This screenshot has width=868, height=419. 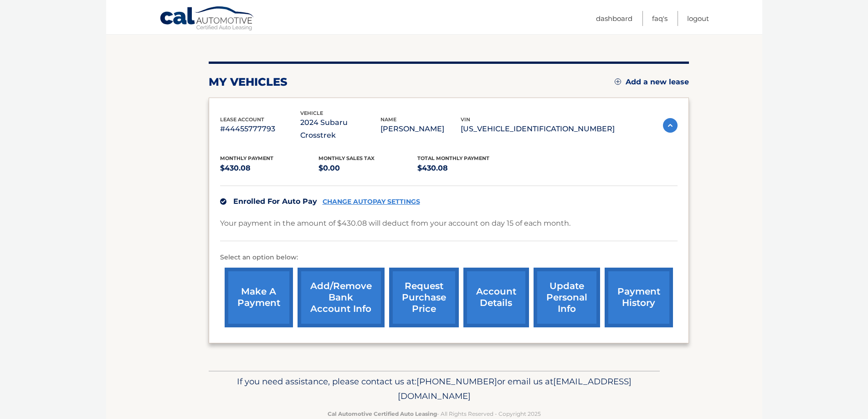 I want to click on span: lease account, so click(x=242, y=119).